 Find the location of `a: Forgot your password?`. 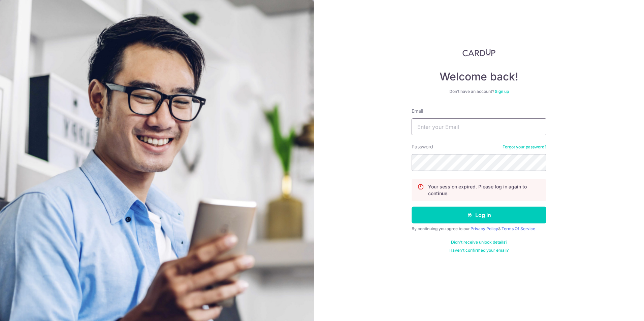

a: Forgot your password? is located at coordinates (525, 147).